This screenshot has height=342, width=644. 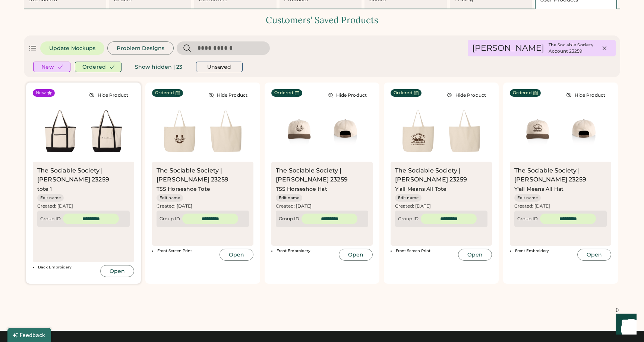 I want to click on button: Ordered, so click(x=98, y=66).